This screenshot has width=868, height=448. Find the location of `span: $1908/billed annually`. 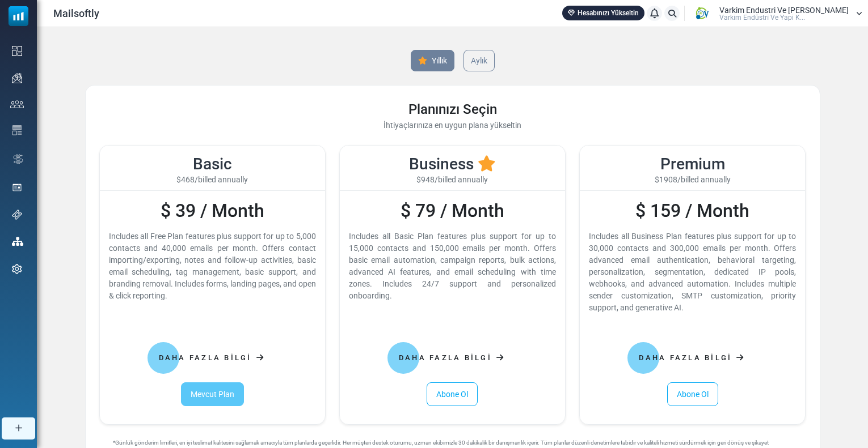

span: $1908/billed annually is located at coordinates (693, 179).